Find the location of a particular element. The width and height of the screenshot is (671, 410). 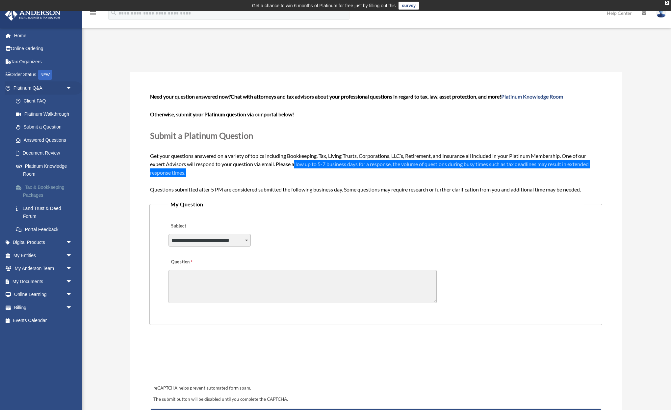

a: Online Ordering is located at coordinates (43, 49).